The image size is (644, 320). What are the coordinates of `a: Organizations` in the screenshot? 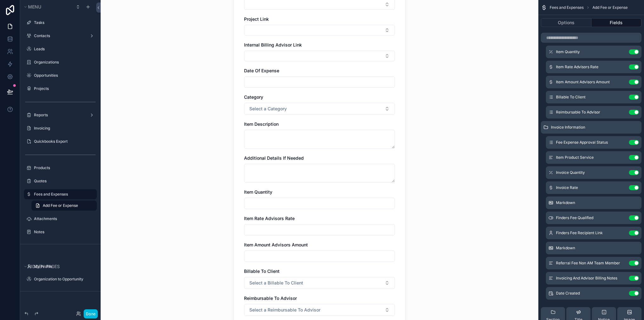 It's located at (63, 62).